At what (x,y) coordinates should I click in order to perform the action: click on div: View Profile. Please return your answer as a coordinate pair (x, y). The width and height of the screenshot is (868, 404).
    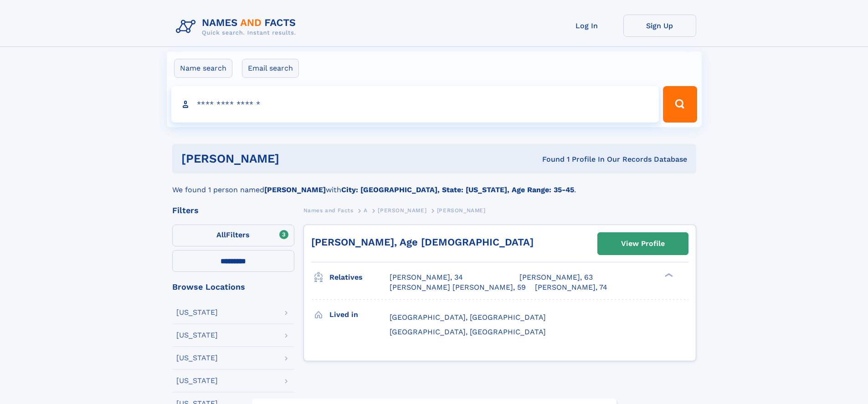
    Looking at the image, I should click on (643, 244).